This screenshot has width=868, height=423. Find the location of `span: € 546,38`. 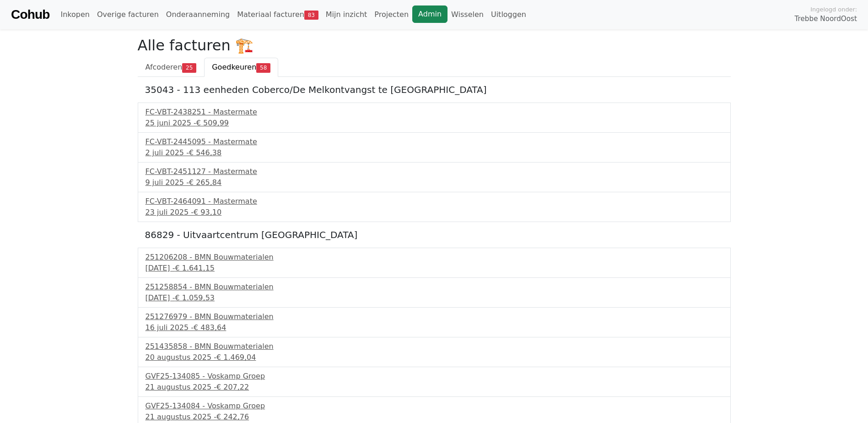

span: € 546,38 is located at coordinates (205, 152).